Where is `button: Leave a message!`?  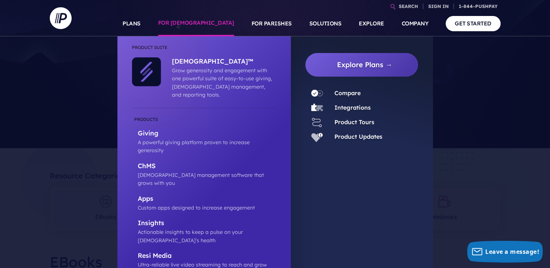 button: Leave a message! is located at coordinates (505, 252).